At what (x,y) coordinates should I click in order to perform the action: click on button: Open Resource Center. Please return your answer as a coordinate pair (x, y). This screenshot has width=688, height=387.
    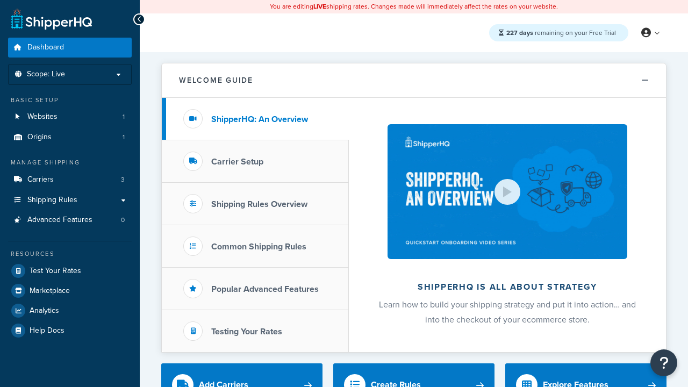
    Looking at the image, I should click on (664, 363).